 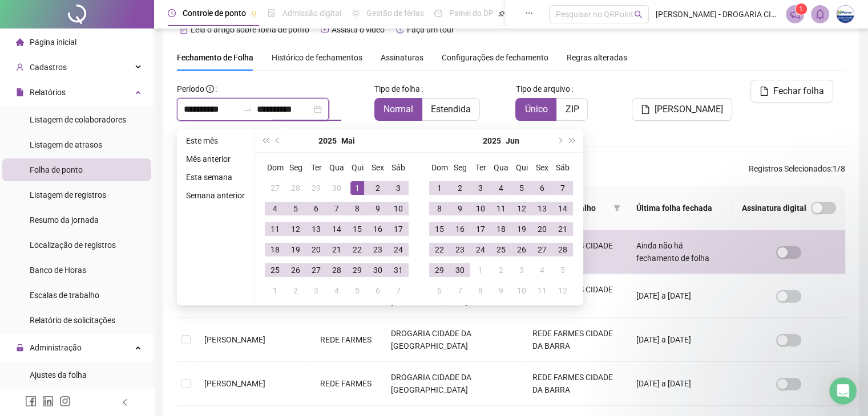 I want to click on span: Relatórios, so click(x=47, y=93).